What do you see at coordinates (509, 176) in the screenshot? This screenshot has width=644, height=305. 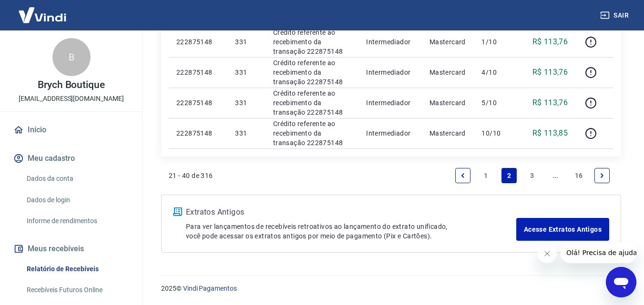 I see `a: Page 2 is your current page` at bounding box center [509, 176].